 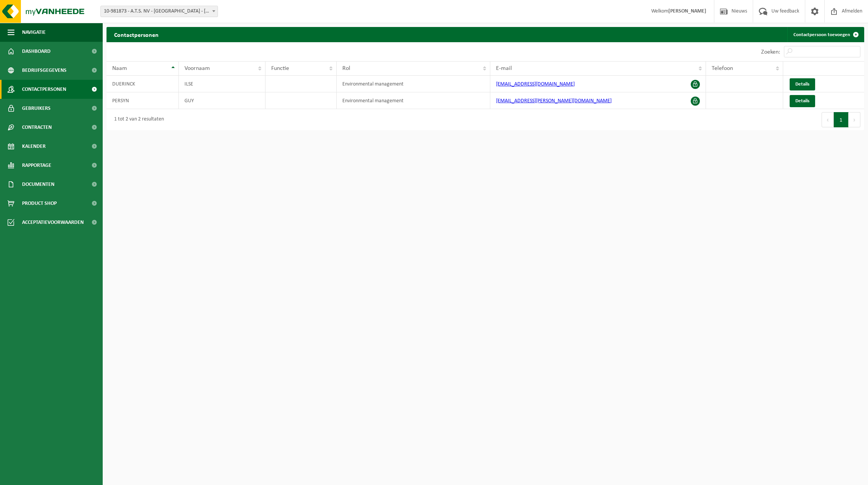 What do you see at coordinates (39, 203) in the screenshot?
I see `span: Product Shop` at bounding box center [39, 203].